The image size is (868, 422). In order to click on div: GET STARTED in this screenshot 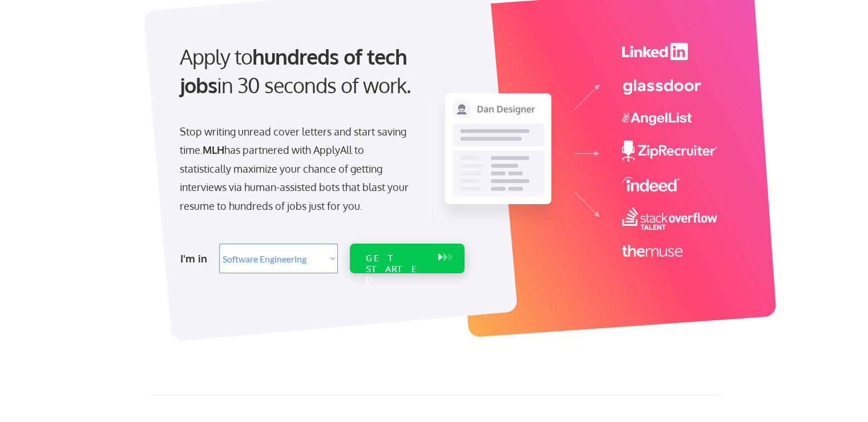, I will do `click(396, 269)`.